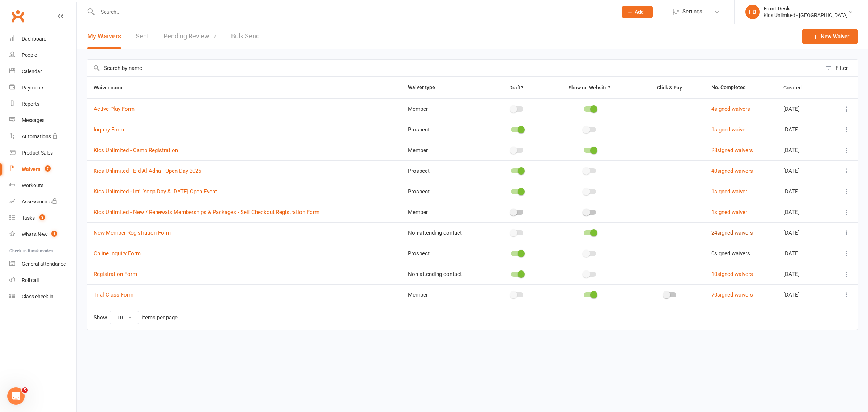 This screenshot has width=868, height=412. Describe the element at coordinates (805, 9) in the screenshot. I see `div: Front Desk` at that location.